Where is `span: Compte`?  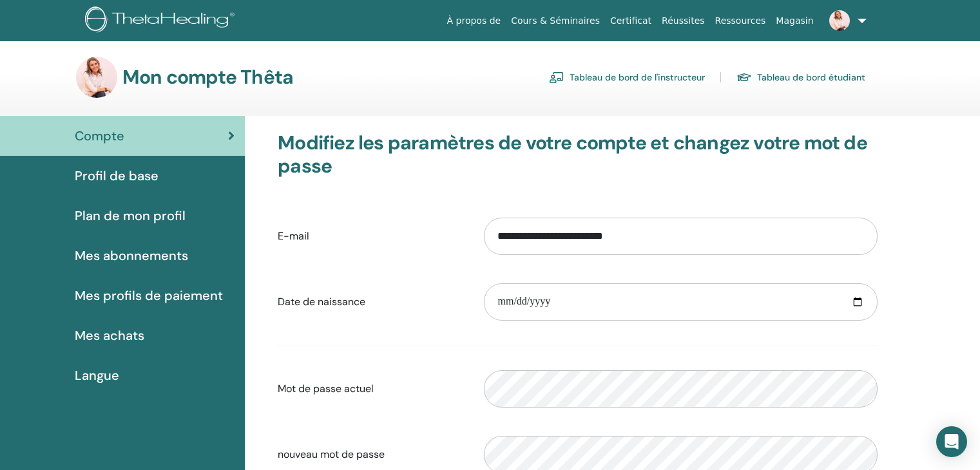
span: Compte is located at coordinates (99, 136).